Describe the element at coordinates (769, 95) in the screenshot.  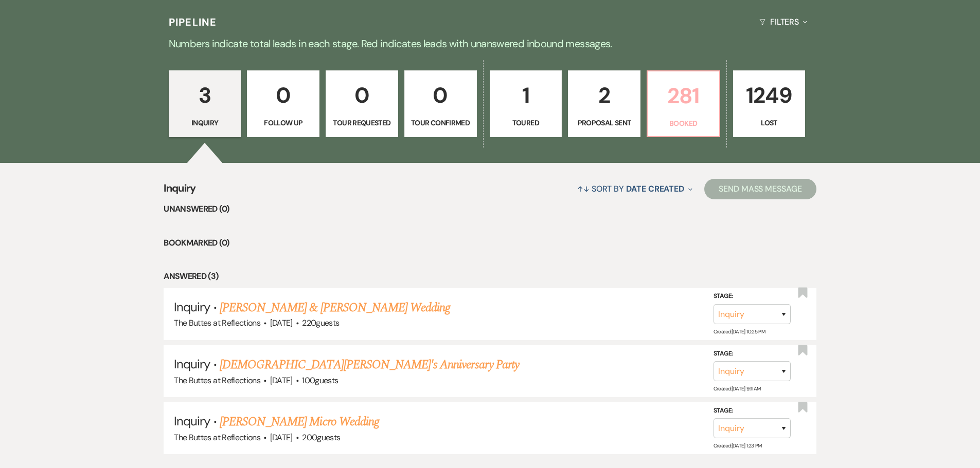
I see `p: 1249` at that location.